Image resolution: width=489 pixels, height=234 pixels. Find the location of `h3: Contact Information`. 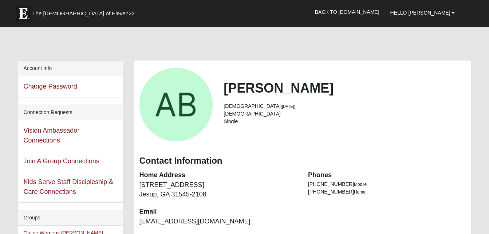

h3: Contact Information is located at coordinates (302, 161).